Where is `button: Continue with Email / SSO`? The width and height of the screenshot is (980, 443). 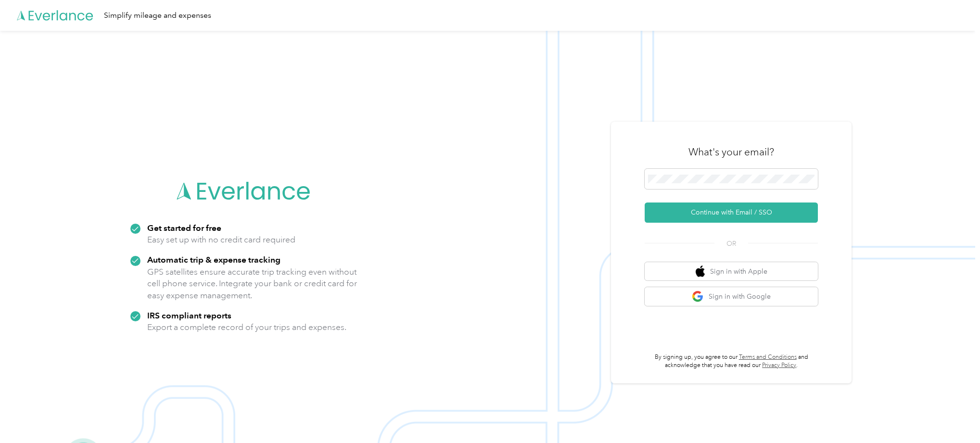
button: Continue with Email / SSO is located at coordinates (731, 212).